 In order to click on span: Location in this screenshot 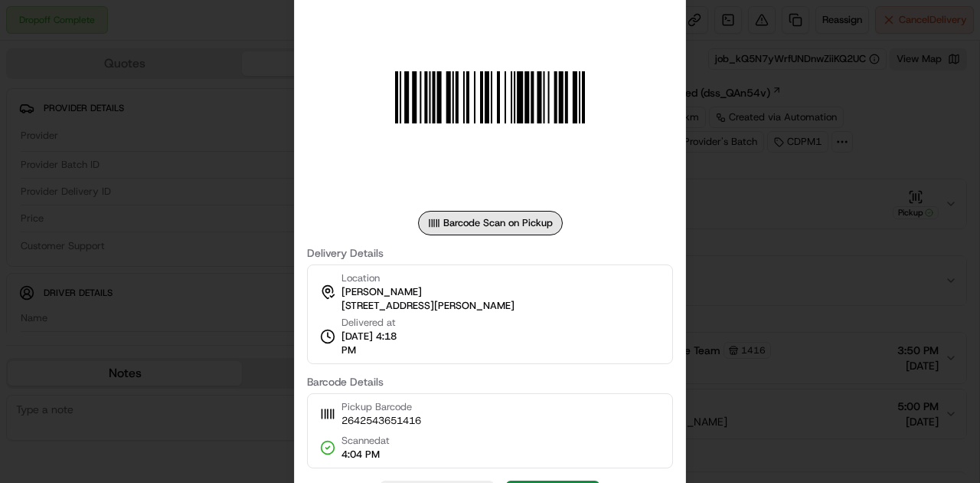, I will do `click(360, 278)`.